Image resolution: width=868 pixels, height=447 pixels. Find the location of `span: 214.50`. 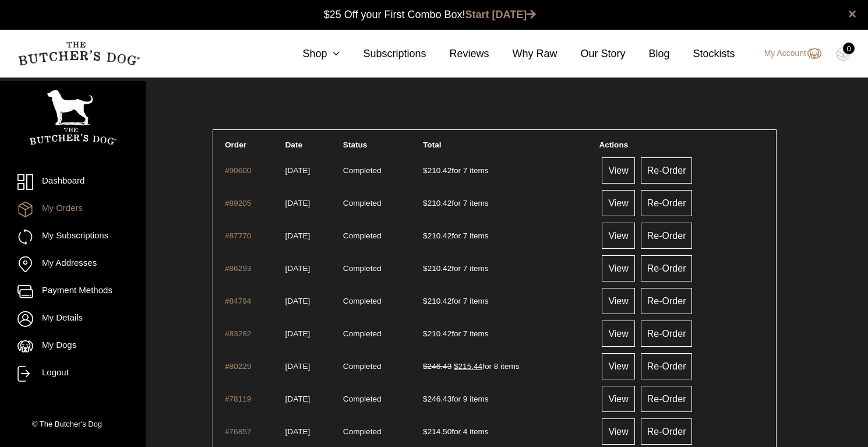

span: 214.50 is located at coordinates (437, 431).